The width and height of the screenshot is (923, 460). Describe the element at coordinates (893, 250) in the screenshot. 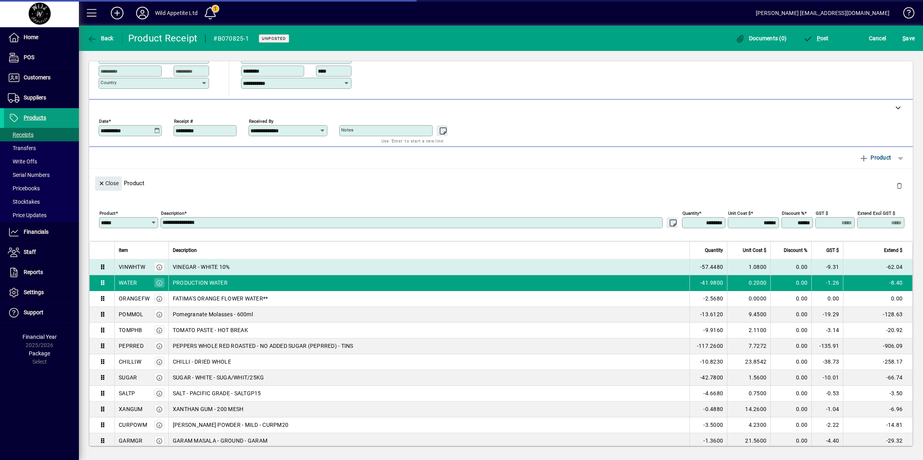

I see `span: Extend $` at that location.